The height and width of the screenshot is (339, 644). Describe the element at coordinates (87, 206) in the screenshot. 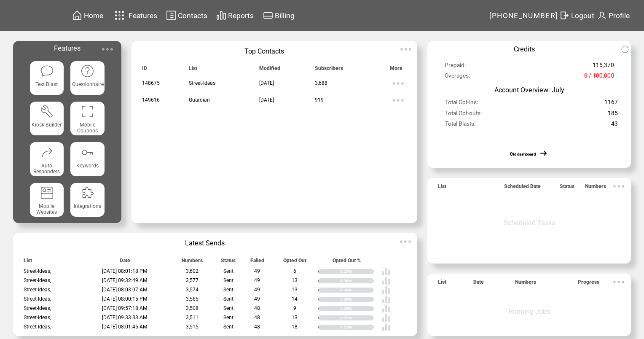

I see `span: Integrations` at that location.